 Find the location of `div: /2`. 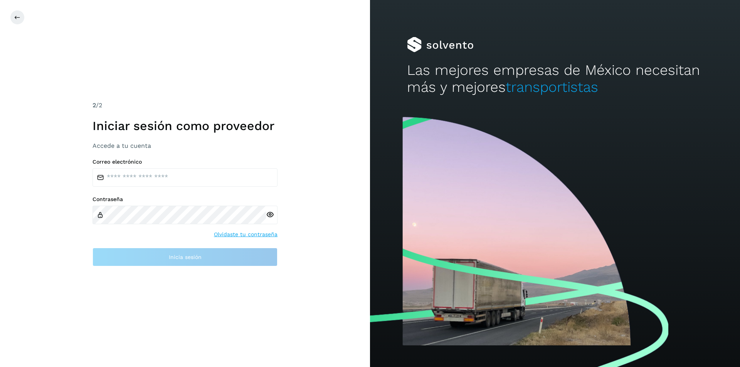

div: /2 is located at coordinates (185, 105).